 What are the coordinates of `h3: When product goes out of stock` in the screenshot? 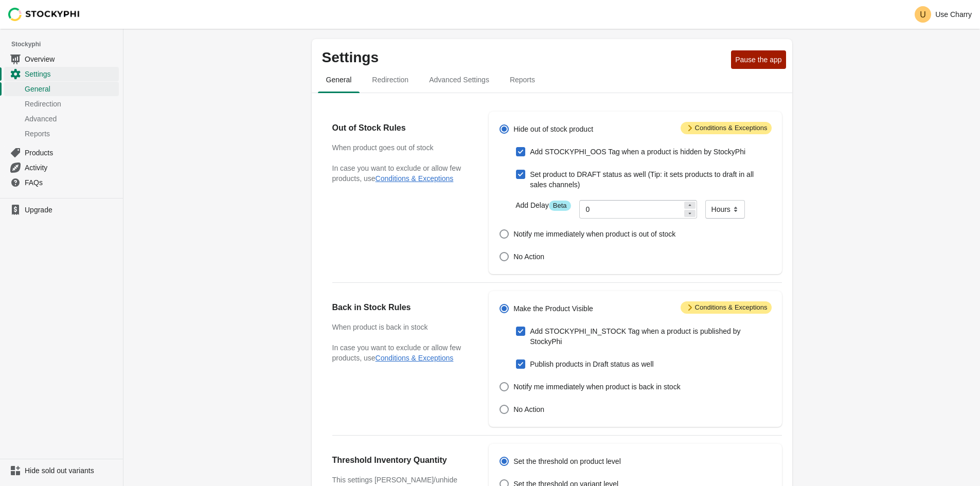 It's located at (400, 147).